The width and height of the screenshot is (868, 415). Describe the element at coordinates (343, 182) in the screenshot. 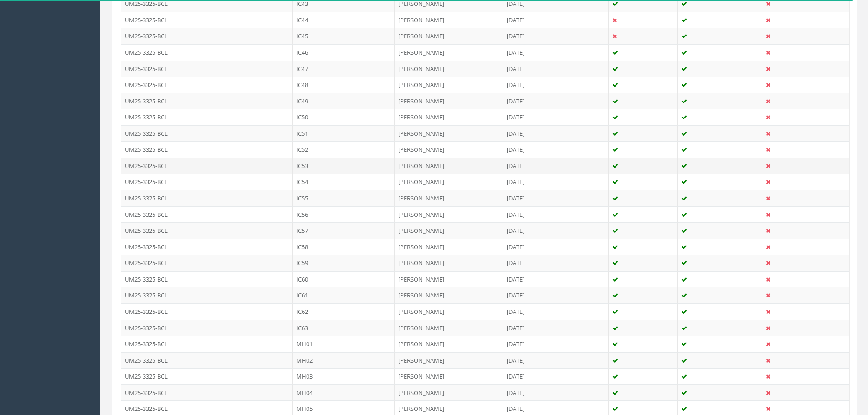

I see `td: IC54` at that location.